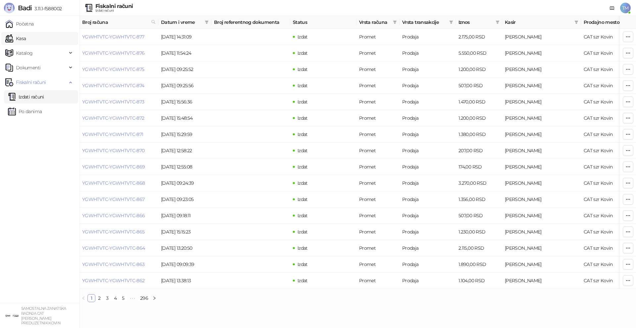 Image resolution: width=636 pixels, height=328 pixels. I want to click on th: Status, so click(324, 22).